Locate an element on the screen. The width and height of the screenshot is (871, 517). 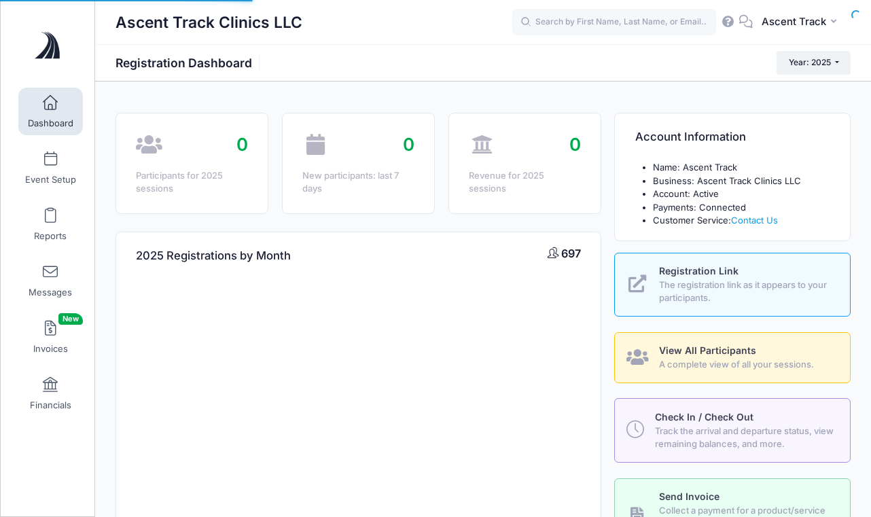
a: Reports is located at coordinates (50, 224).